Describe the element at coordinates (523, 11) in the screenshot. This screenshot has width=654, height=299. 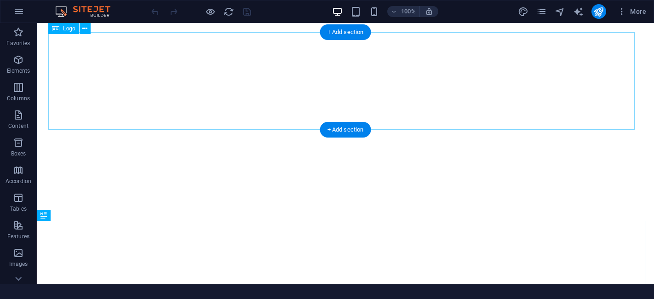
I see `button: design` at that location.